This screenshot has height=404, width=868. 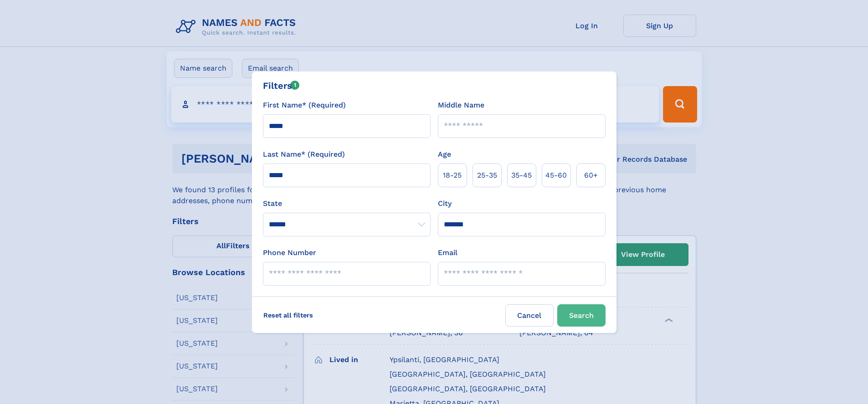 What do you see at coordinates (487, 175) in the screenshot?
I see `span: 25‑35` at bounding box center [487, 175].